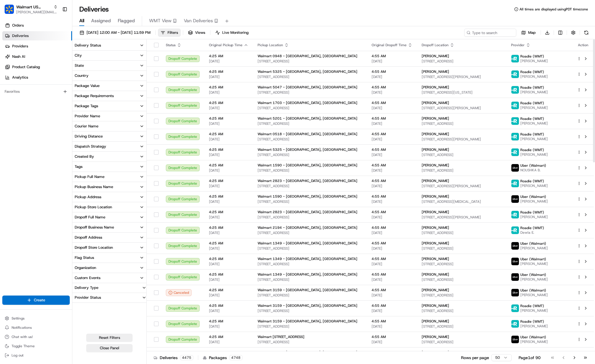 This screenshot has height=364, width=595. Describe the element at coordinates (37, 57) in the screenshot. I see `a: Nash AI` at that location.